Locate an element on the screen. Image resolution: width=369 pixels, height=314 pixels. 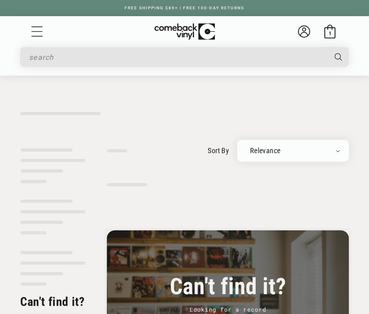
div: Search is located at coordinates (185, 57).